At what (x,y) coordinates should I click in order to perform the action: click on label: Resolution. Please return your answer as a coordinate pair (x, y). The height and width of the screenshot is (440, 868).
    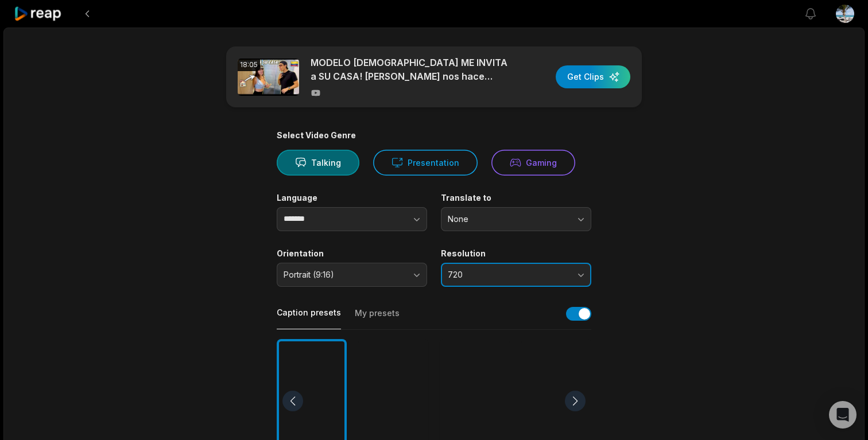
    Looking at the image, I should click on (517, 254).